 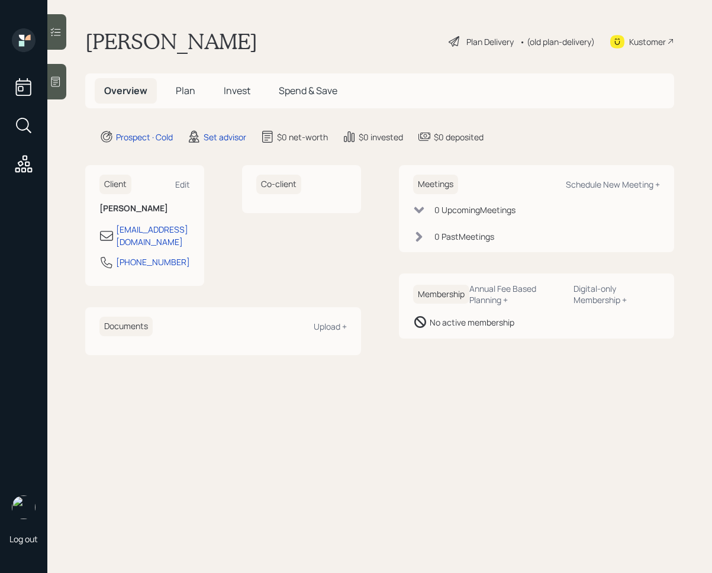 I want to click on div: Set advisor, so click(x=225, y=137).